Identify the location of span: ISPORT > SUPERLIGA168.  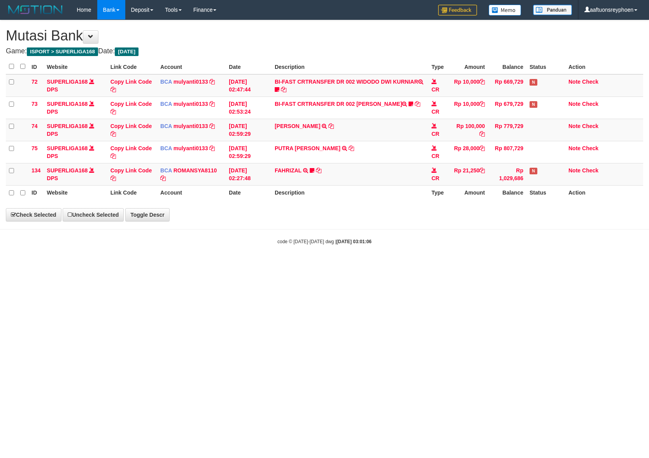
(62, 52).